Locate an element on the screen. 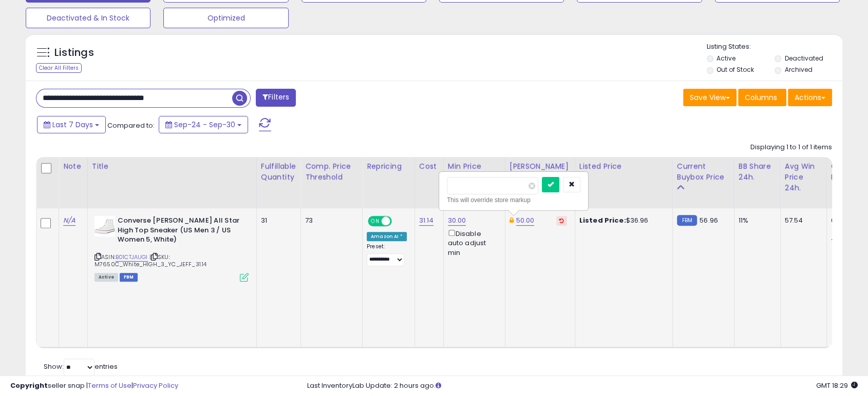 This screenshot has width=868, height=396. label: Archived is located at coordinates (799, 70).